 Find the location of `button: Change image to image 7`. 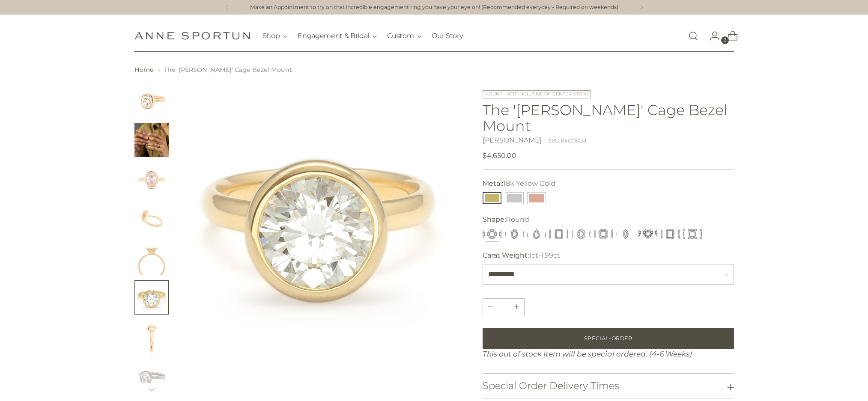

button: Change image to image 7 is located at coordinates (151, 337).